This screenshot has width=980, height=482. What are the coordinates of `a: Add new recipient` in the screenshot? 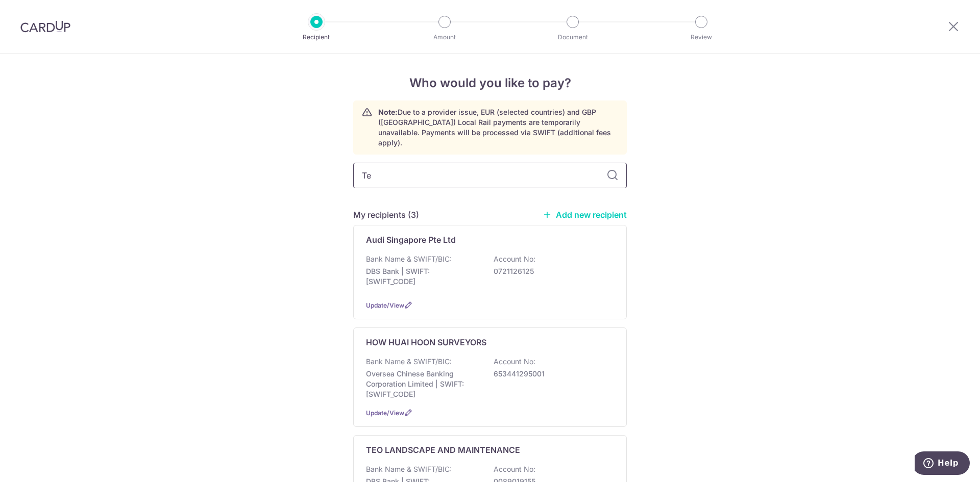 It's located at (584, 214).